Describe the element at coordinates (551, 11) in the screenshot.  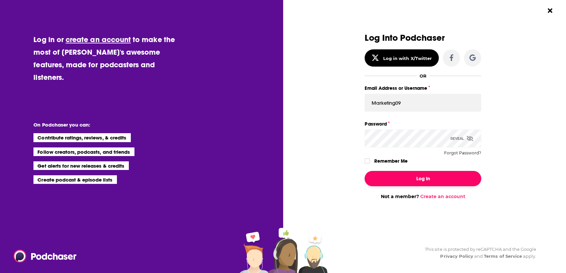
I see `button: Close Button` at that location.